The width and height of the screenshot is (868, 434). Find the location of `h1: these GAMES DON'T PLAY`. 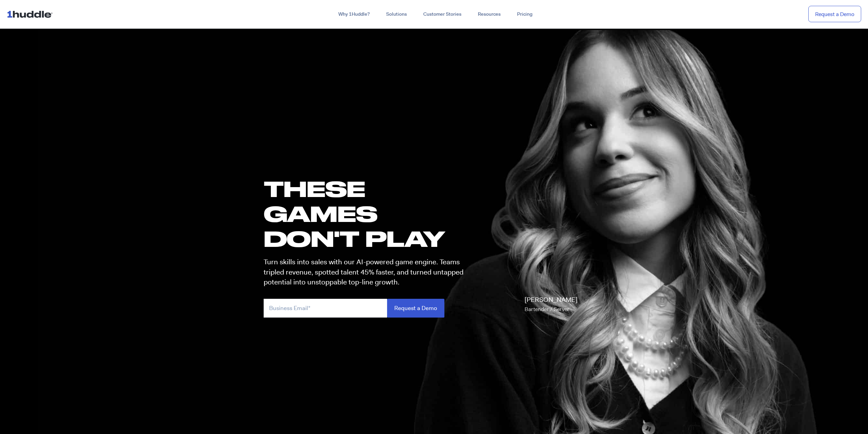

h1: these GAMES DON'T PLAY is located at coordinates (367, 214).